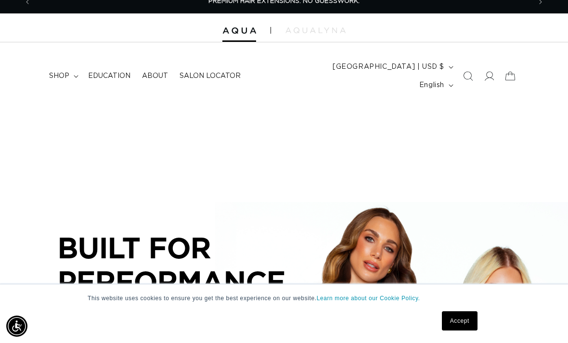 Image resolution: width=568 pixels, height=343 pixels. What do you see at coordinates (63, 76) in the screenshot?
I see `summary: shop` at bounding box center [63, 76].